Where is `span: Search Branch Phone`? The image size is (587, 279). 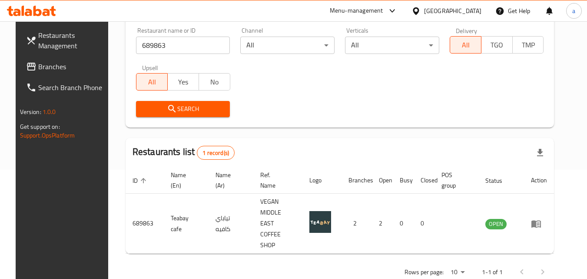 span: Search Branch Phone is located at coordinates (73, 87).